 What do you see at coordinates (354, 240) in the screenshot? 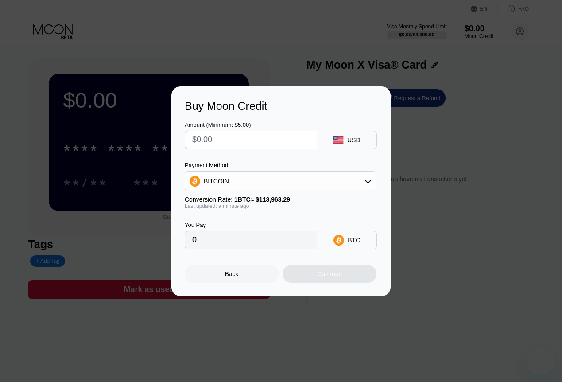
I see `div: BTC` at bounding box center [354, 240].